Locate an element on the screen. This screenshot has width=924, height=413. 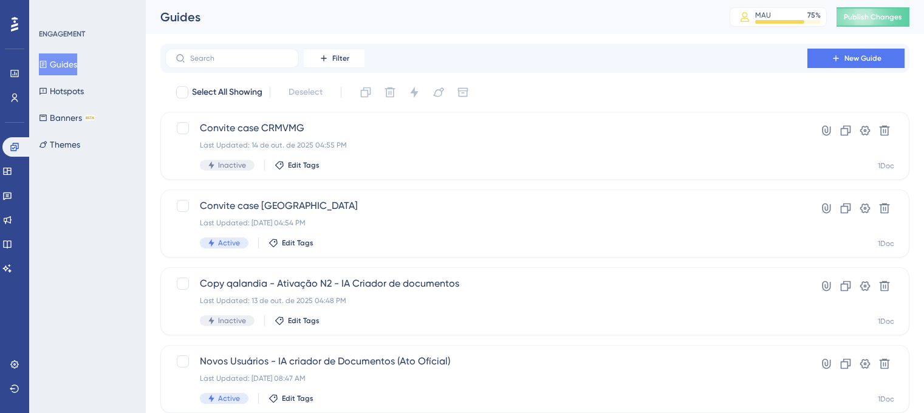
button: Publish Changes is located at coordinates (873, 17).